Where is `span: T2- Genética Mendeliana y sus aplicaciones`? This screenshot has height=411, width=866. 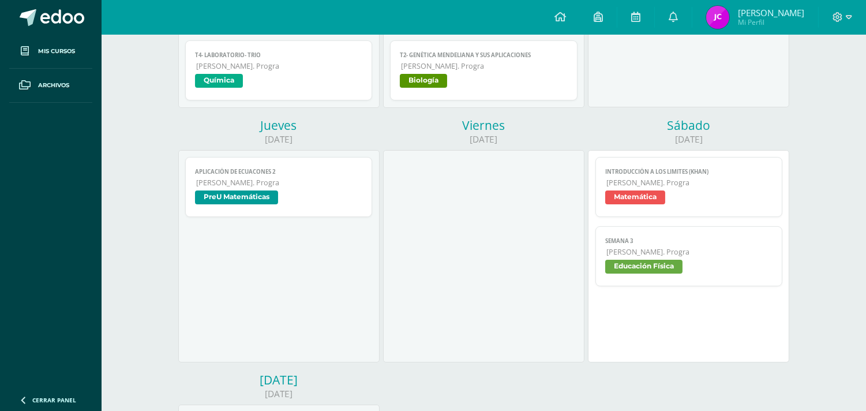
span: T2- Genética Mendeliana y sus aplicaciones is located at coordinates (484, 55).